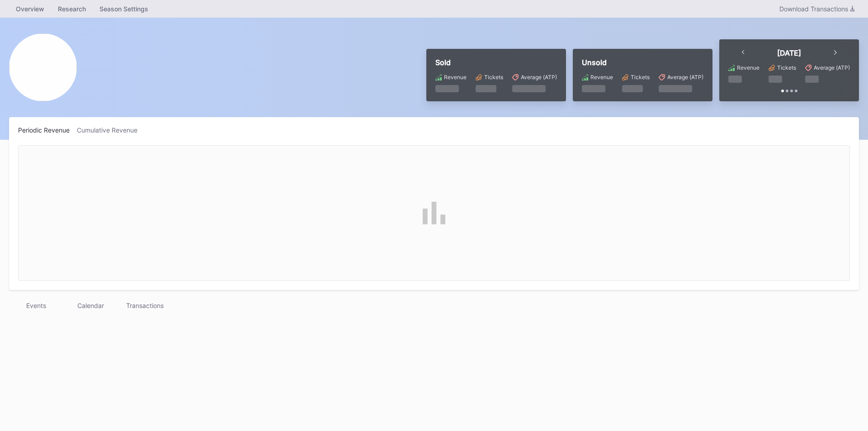  Describe the element at coordinates (145, 305) in the screenshot. I see `div: Transactions` at that location.